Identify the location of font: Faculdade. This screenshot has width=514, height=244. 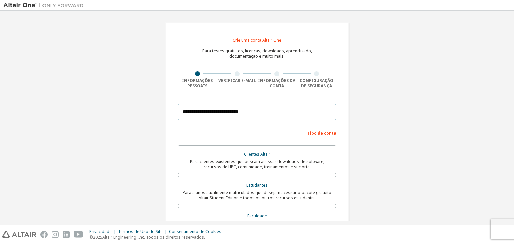
(257, 216).